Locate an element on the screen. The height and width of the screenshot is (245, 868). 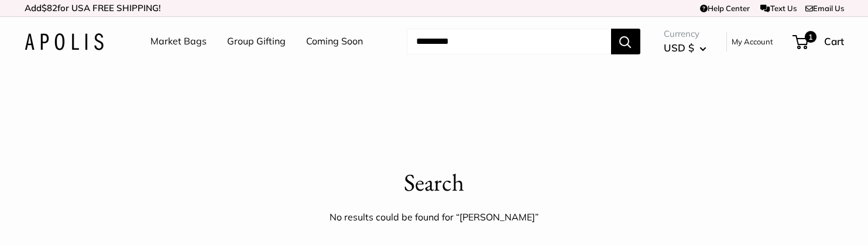
a: My Account is located at coordinates (752, 41).